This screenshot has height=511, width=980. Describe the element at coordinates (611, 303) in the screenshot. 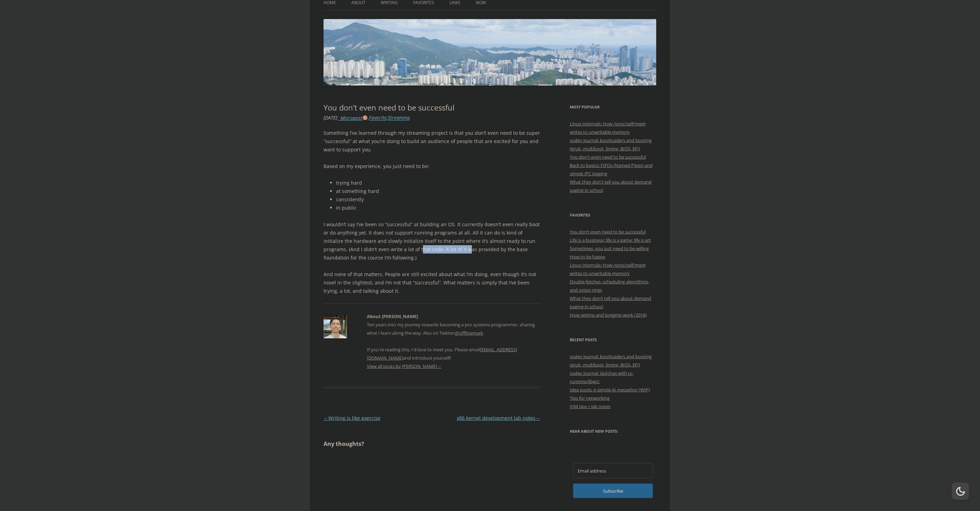

I see `a: What they don’t tell you about demand paging in school` at that location.